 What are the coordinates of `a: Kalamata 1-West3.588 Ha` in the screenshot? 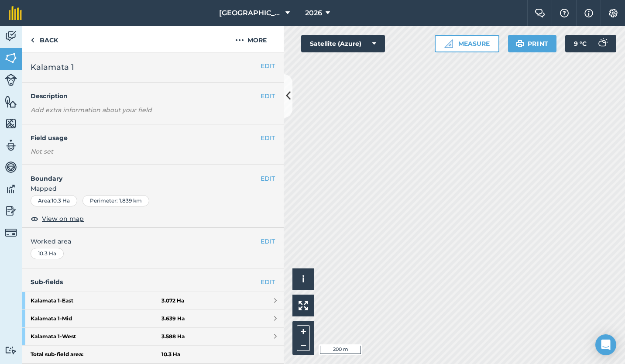 It's located at (153, 337).